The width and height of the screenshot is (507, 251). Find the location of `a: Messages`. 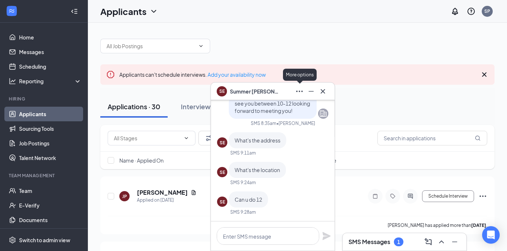

a: Messages is located at coordinates (50, 52).